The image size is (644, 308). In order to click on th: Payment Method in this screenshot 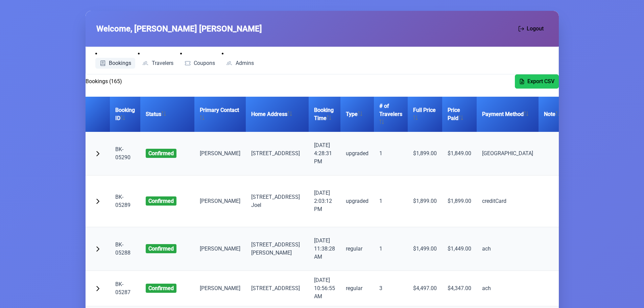, I will do `click(508, 114)`.